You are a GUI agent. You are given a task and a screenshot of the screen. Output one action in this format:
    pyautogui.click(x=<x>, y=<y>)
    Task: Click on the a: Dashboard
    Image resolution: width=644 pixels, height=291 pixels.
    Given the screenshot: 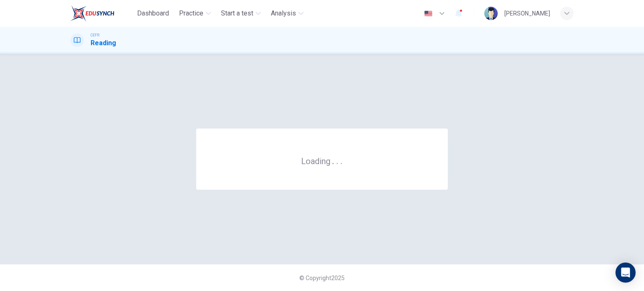 What is the action you would take?
    pyautogui.click(x=153, y=13)
    